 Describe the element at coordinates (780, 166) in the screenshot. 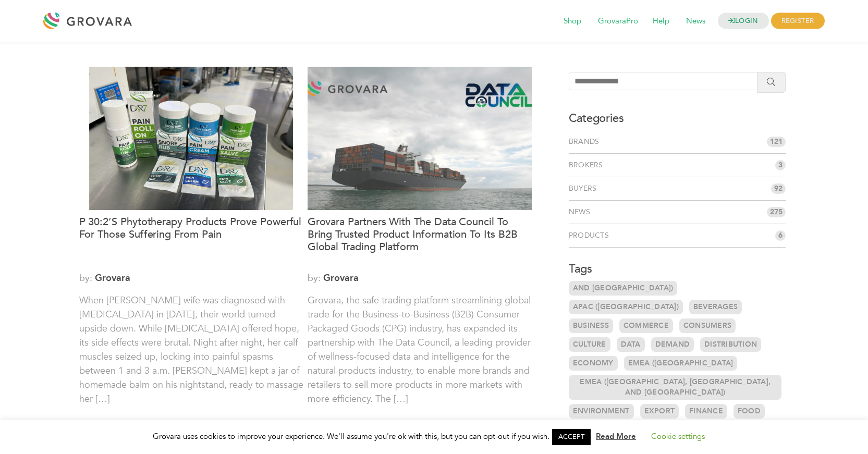

I see `span: 3` at that location.